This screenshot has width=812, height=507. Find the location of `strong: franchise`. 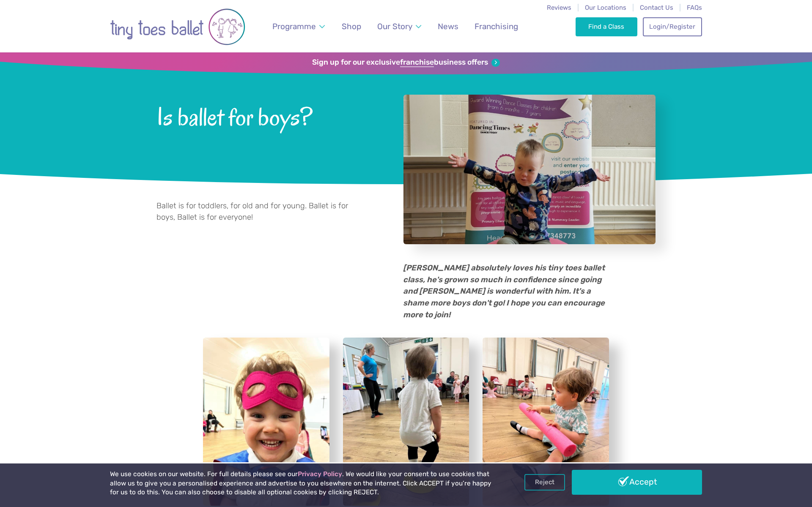

strong: franchise is located at coordinates (417, 62).